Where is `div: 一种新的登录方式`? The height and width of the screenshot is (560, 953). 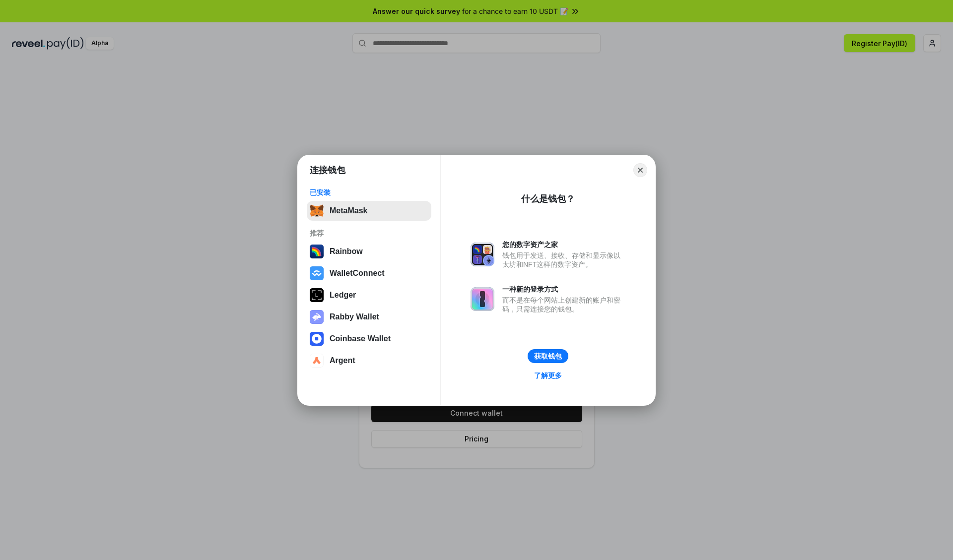
div: 一种新的登录方式 is located at coordinates (564, 289).